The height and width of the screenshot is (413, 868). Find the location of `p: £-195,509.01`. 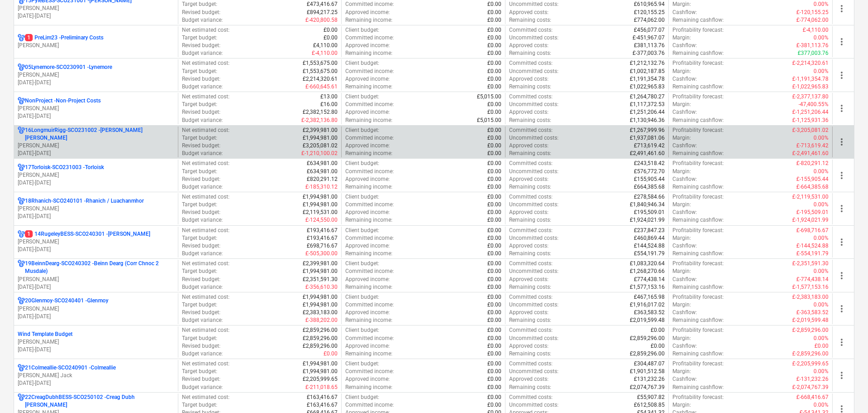

p: £-195,509.01 is located at coordinates (812, 212).